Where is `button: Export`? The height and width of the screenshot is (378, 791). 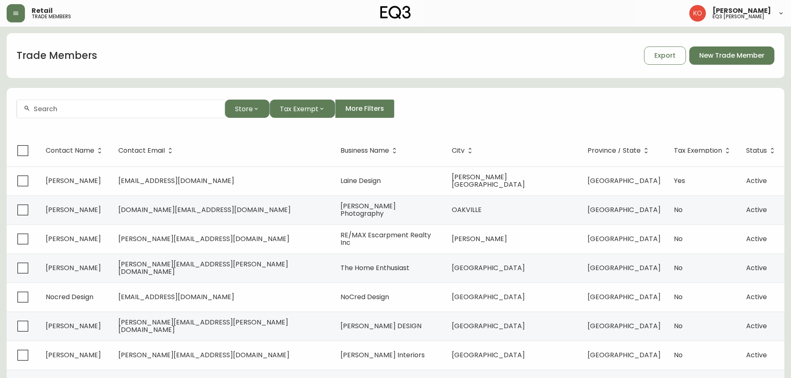
button: Export is located at coordinates (665, 56).